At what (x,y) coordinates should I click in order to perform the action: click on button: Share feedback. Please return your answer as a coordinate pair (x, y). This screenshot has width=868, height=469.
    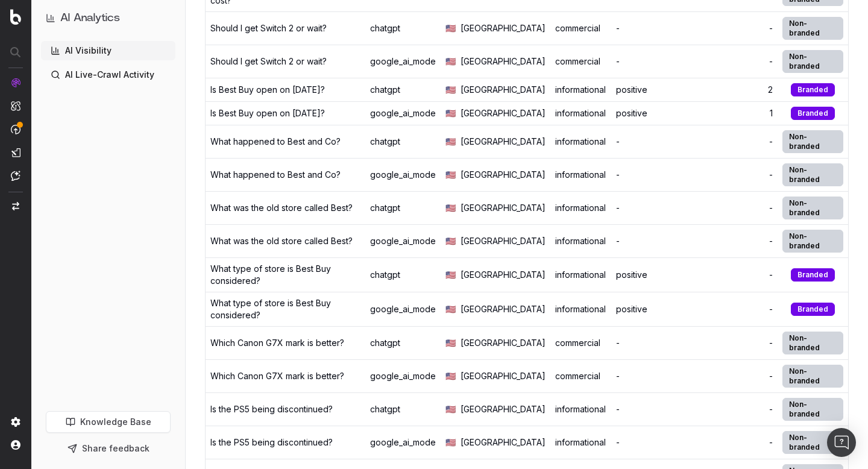
    Looking at the image, I should click on (108, 448).